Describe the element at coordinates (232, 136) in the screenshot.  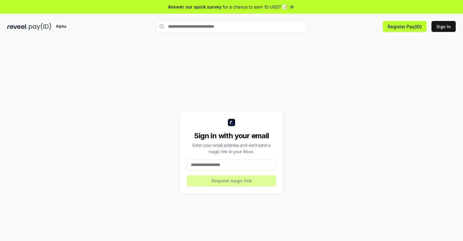
I see `div: Sign in with your email` at that location.